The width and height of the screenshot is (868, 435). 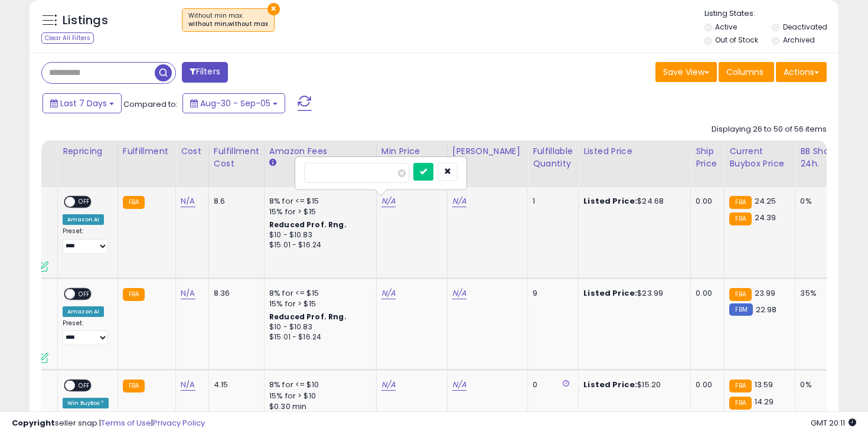 What do you see at coordinates (632, 201) in the screenshot?
I see `div: $24.68` at bounding box center [632, 201].